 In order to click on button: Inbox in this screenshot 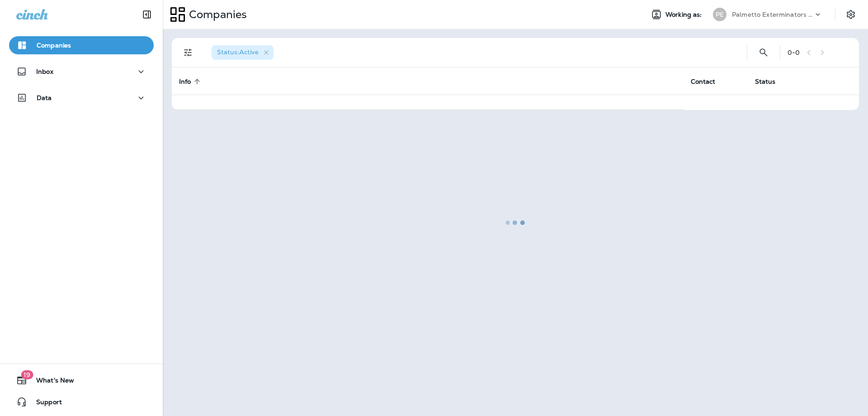, I will do `click(81, 71)`.